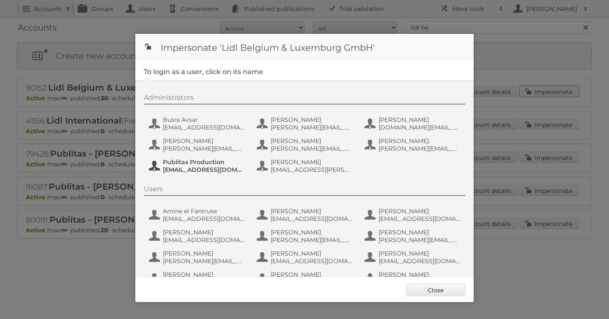 This screenshot has height=319, width=609. What do you see at coordinates (204, 162) in the screenshot?
I see `span: Publitas Production` at bounding box center [204, 162].